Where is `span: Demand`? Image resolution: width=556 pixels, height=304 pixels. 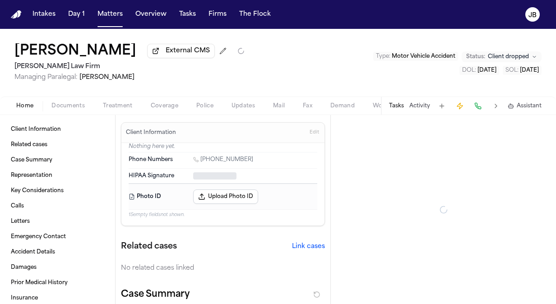
span: Demand is located at coordinates (343, 106).